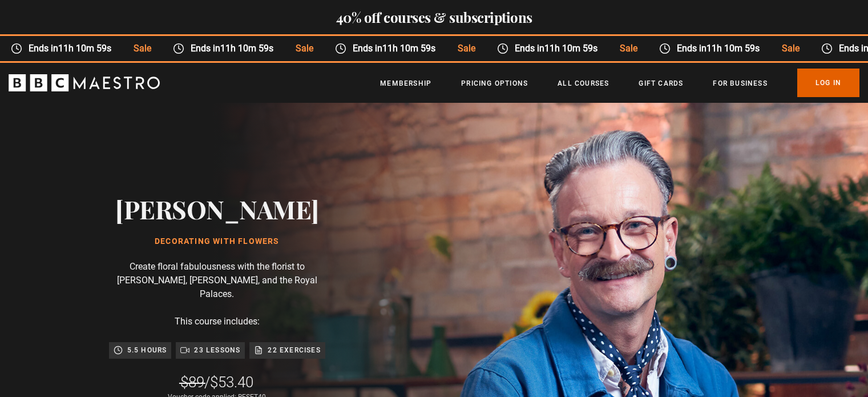 The height and width of the screenshot is (397, 868). Describe the element at coordinates (217, 322) in the screenshot. I see `p: This course includes:` at that location.